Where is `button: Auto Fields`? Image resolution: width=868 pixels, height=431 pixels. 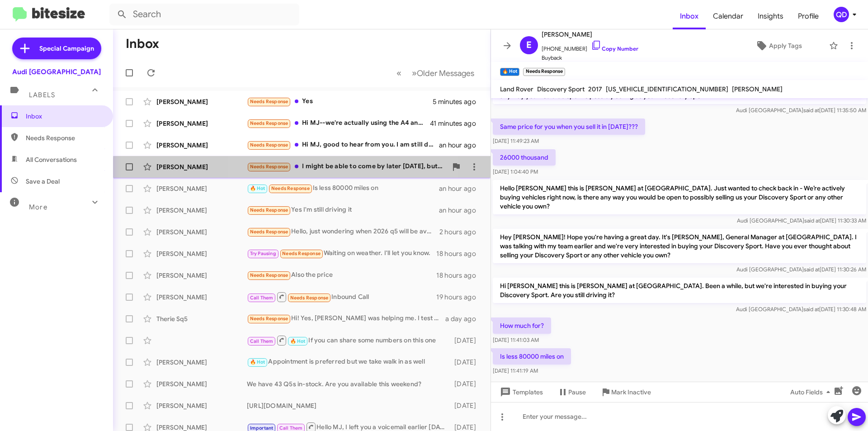
button: Auto Fields is located at coordinates (812, 392).